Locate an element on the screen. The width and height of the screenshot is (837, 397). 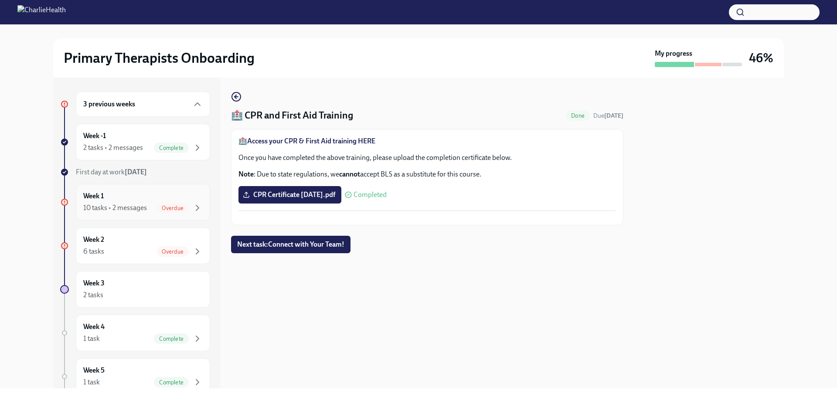
a: Week 32 tasks is located at coordinates (135, 289).